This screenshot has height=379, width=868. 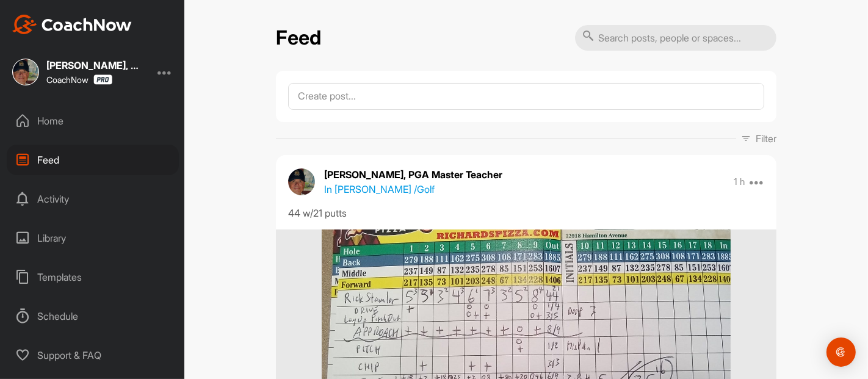 I want to click on img: CoachNow, so click(x=72, y=24).